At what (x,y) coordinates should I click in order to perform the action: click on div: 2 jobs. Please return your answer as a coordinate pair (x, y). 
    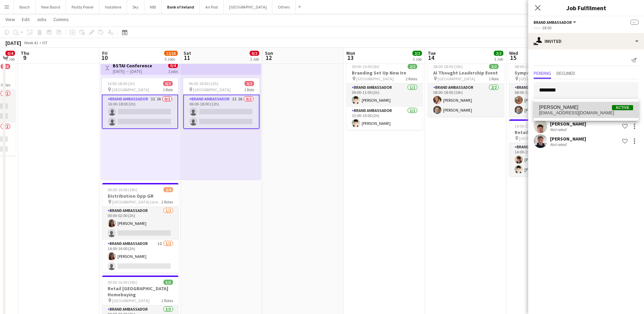
    Looking at the image, I should click on (173, 71).